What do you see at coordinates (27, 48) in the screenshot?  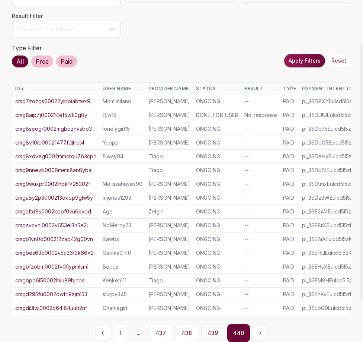 I see `label: Type Filter` at bounding box center [27, 48].